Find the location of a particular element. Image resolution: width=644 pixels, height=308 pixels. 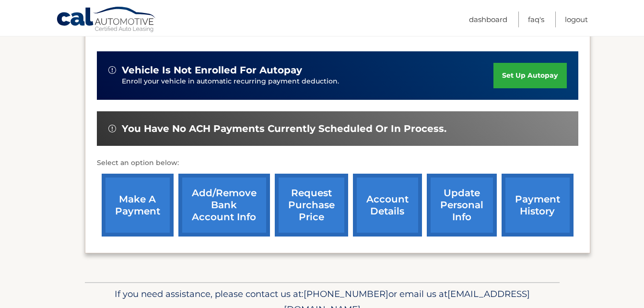

a: payment history is located at coordinates (538, 205).